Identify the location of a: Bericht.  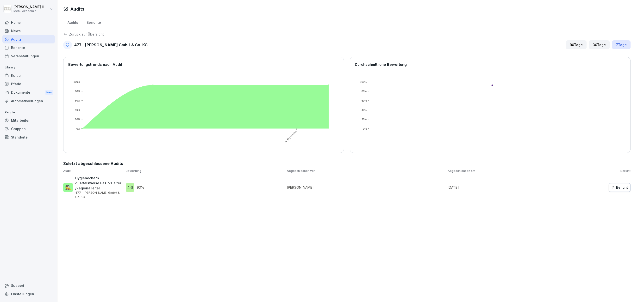
(619, 187).